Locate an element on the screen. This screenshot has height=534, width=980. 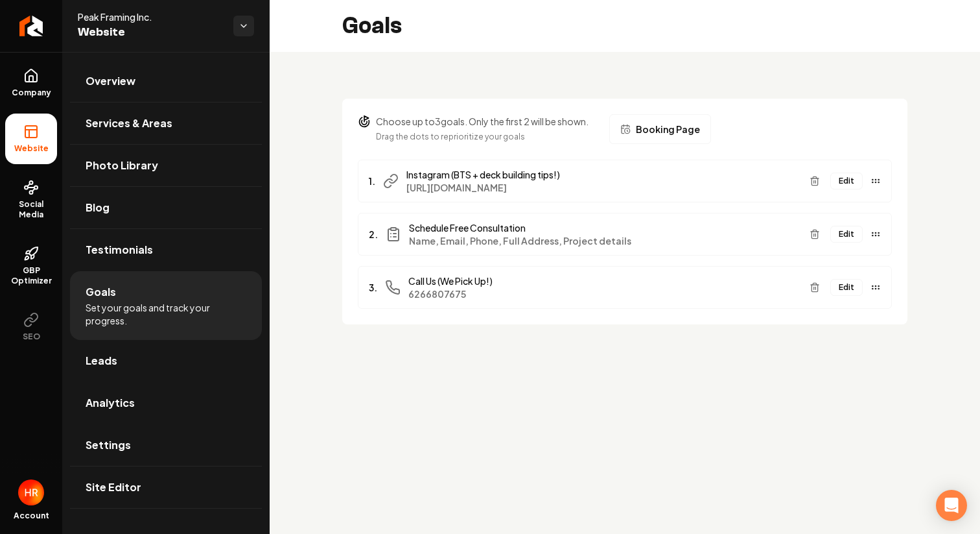
h2: Goals is located at coordinates (372, 26).